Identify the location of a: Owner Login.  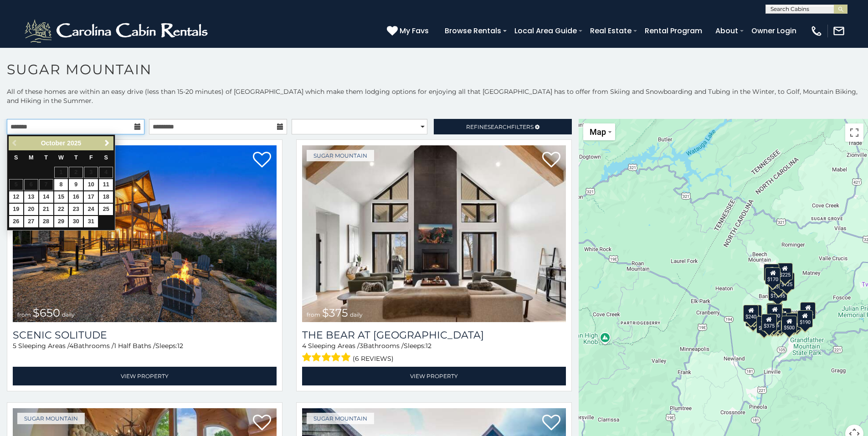
(773, 31).